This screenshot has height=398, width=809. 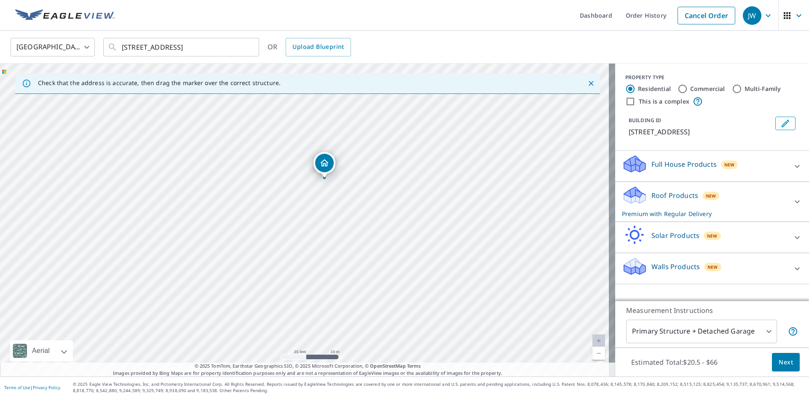 I want to click on button: Close, so click(x=591, y=83).